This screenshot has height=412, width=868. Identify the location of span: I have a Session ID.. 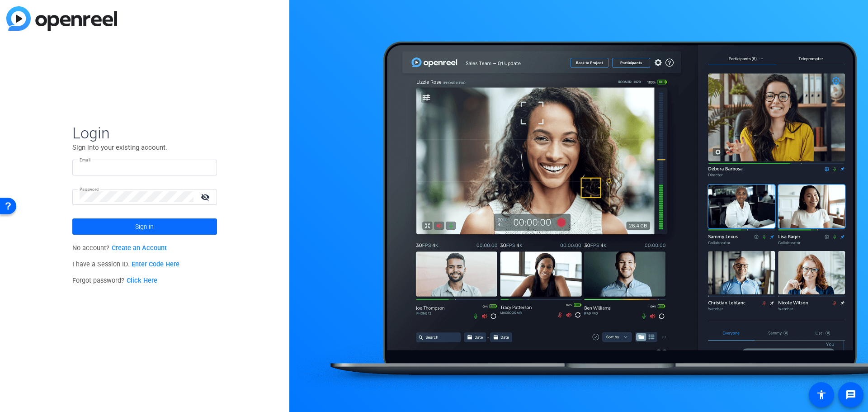
(126, 264).